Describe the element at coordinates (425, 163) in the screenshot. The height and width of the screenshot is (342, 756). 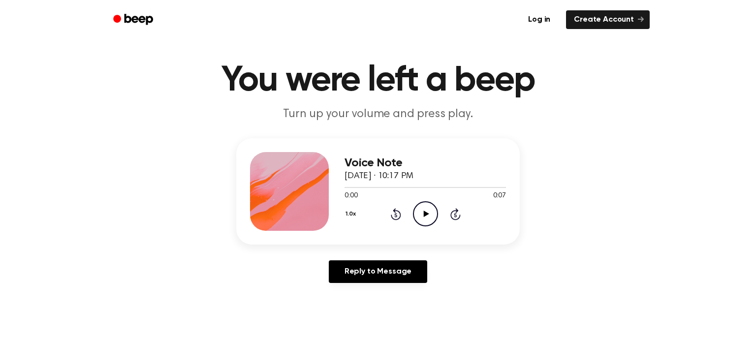
I see `h3: Voice Note` at that location.